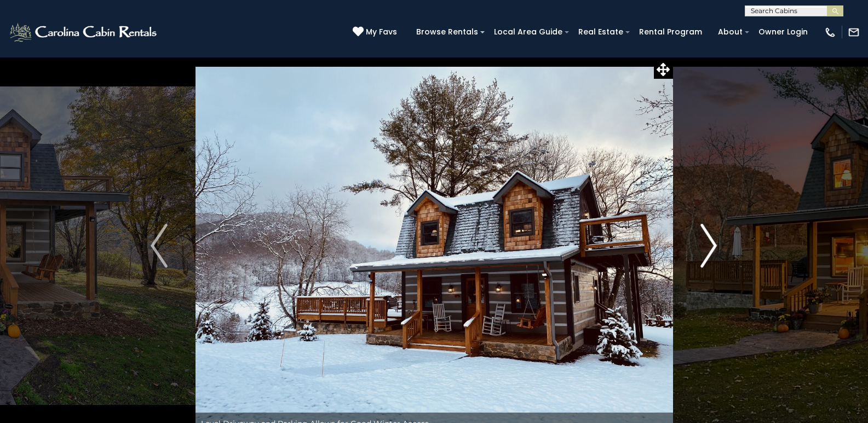  I want to click on a: Browse Rentals, so click(447, 32).